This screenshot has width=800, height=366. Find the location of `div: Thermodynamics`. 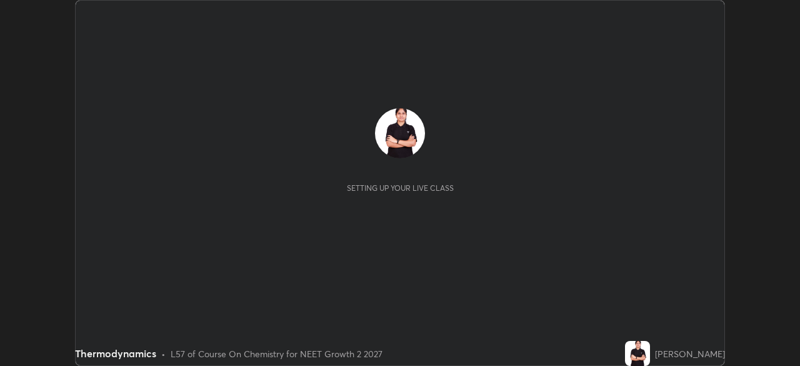

div: Thermodynamics is located at coordinates (116, 353).